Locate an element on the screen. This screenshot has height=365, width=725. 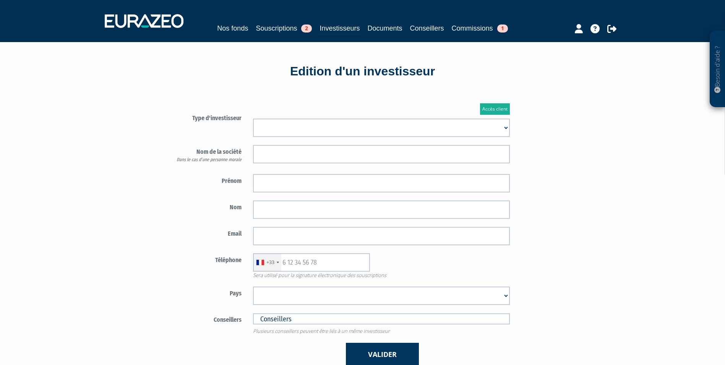
a: Nos fonds is located at coordinates (232, 28).